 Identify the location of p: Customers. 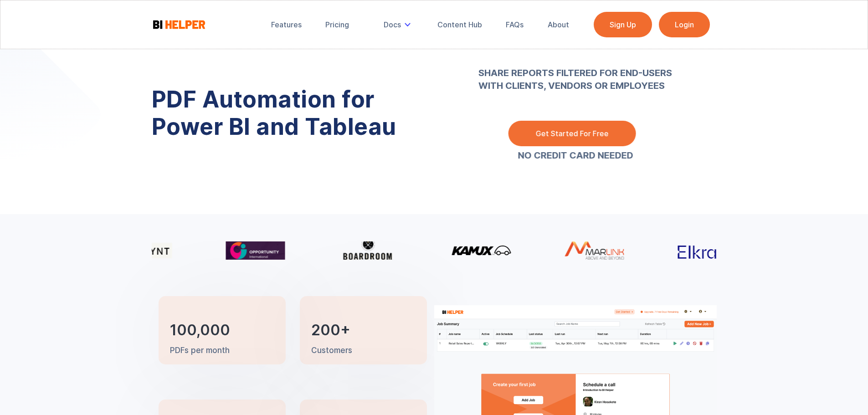
(332, 351).